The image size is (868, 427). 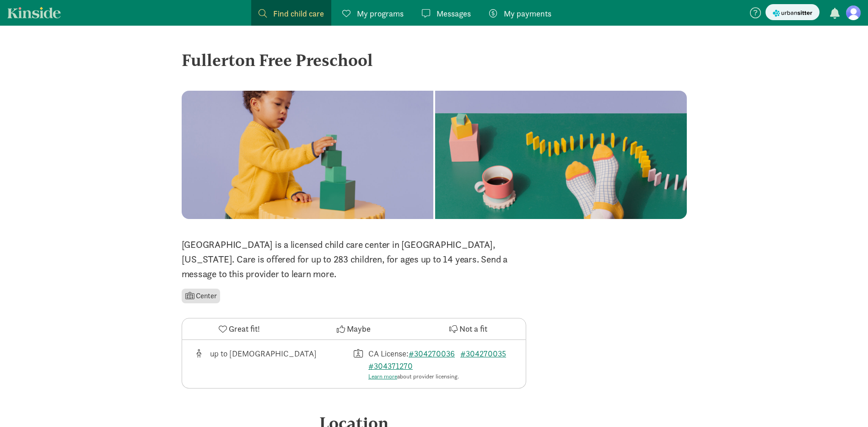 I want to click on div: Age range for children that this provider cares for, so click(x=274, y=364).